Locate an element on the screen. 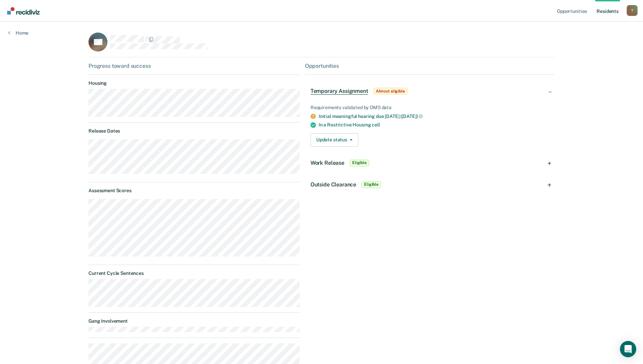  button: Update status is located at coordinates (334, 140).